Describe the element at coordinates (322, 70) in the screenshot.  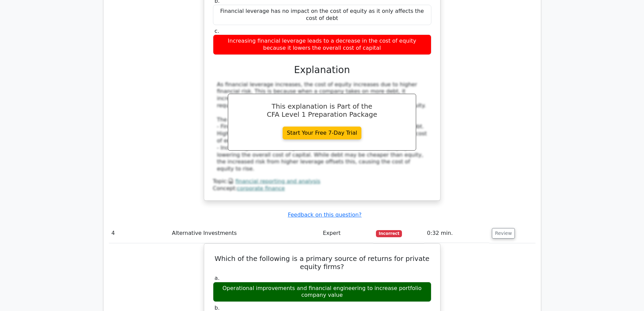
I see `h3: Explanation` at that location.